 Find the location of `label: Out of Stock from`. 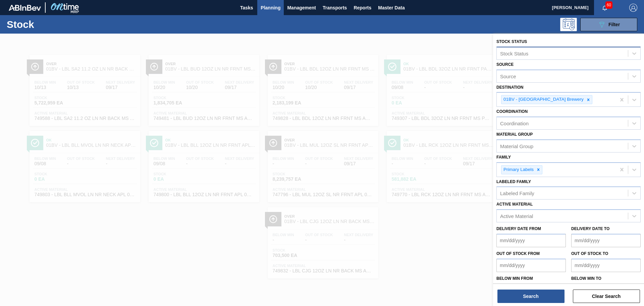

label: Out of Stock from is located at coordinates (518, 254).